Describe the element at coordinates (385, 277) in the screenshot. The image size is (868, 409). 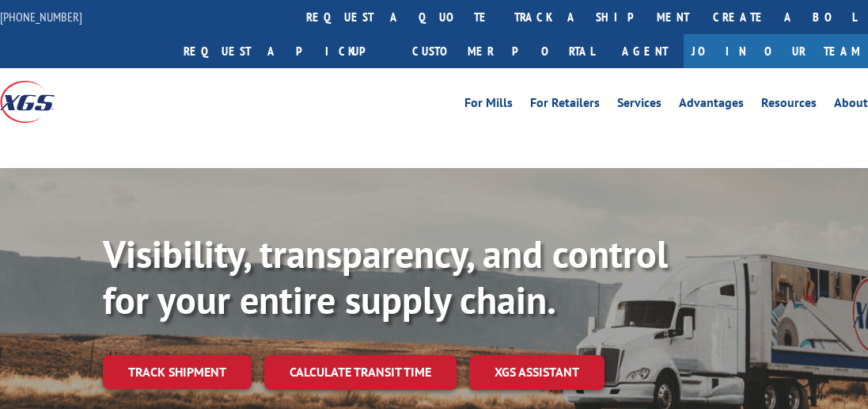
I see `b: Visibility, transparency, and control for your entire supply chain.` at that location.